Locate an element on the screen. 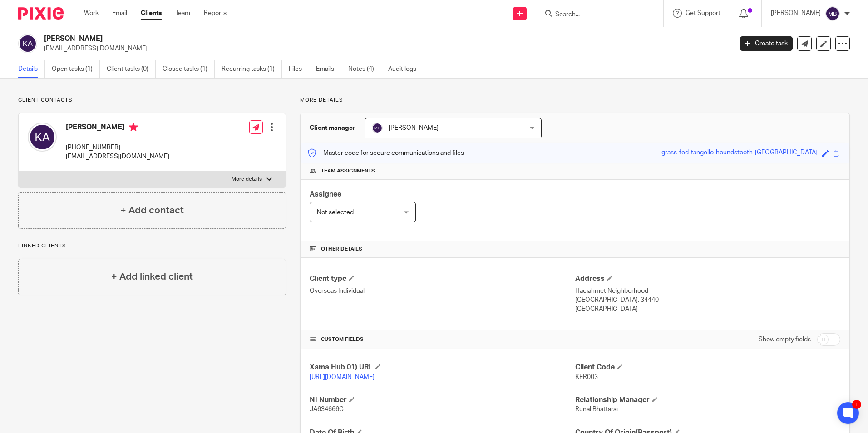 This screenshot has width=868, height=433. p: Hacıahmet Neighborhood is located at coordinates (708, 291).